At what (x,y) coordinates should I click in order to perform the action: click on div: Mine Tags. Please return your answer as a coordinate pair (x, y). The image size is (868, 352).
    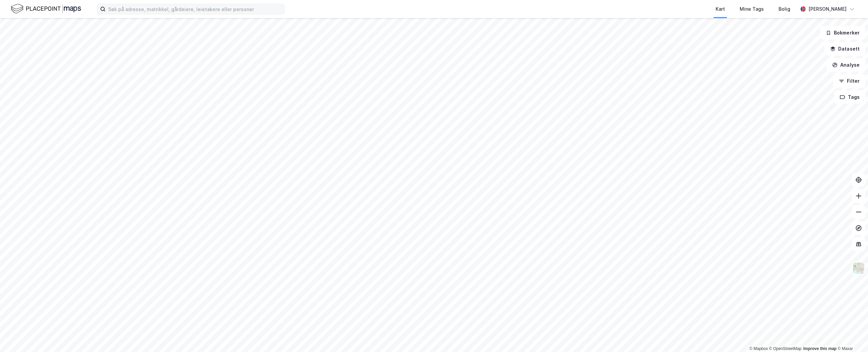
    Looking at the image, I should click on (752, 10).